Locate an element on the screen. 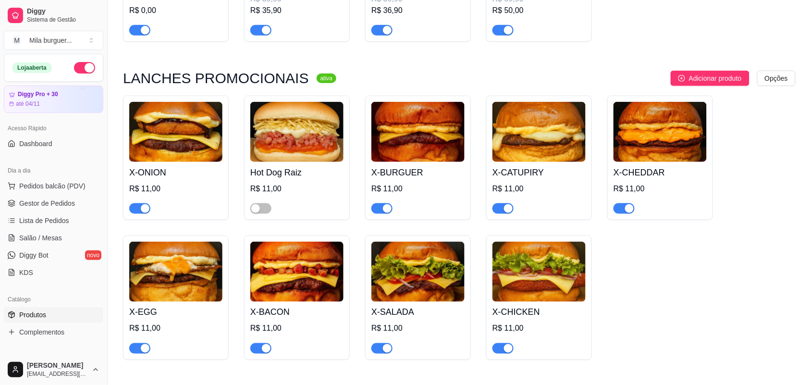 This screenshot has width=811, height=385. div: Mila burguer ... is located at coordinates (50, 40).